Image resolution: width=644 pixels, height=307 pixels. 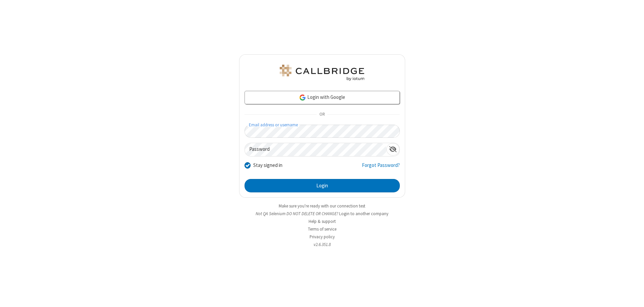 What do you see at coordinates (322, 186) in the screenshot?
I see `button: Login` at bounding box center [322, 186].